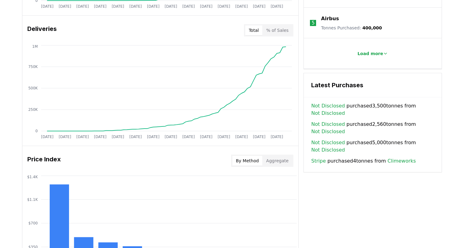  I want to click on button: By Method, so click(247, 161).